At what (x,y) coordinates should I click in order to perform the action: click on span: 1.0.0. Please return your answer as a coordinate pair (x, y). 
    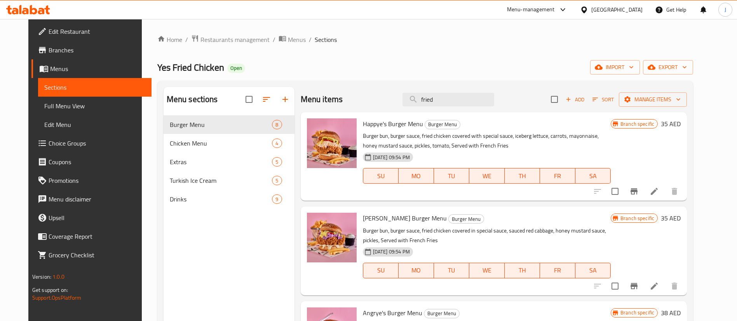
    Looking at the image, I should click on (58, 277).